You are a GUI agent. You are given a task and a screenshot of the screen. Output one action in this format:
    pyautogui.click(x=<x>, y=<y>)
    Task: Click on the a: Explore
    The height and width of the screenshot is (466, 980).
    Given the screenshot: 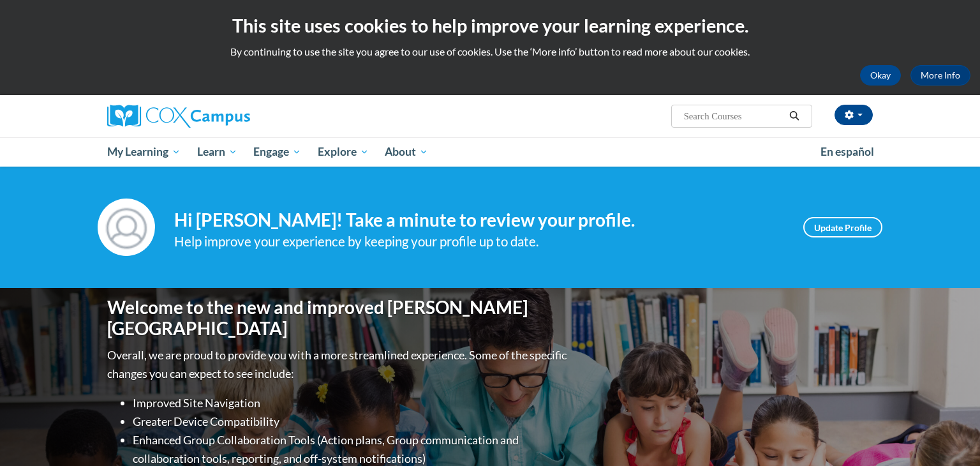 What is the action you would take?
    pyautogui.click(x=343, y=152)
    